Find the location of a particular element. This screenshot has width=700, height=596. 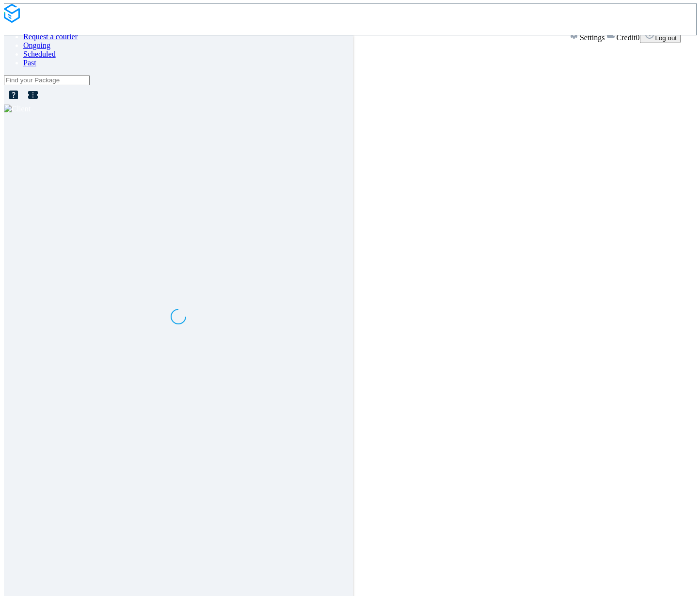

span: Scheduled is located at coordinates (40, 54).